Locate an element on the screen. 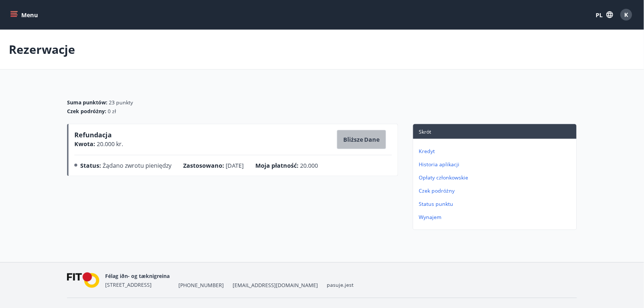  font: Status punktu is located at coordinates (436, 203).